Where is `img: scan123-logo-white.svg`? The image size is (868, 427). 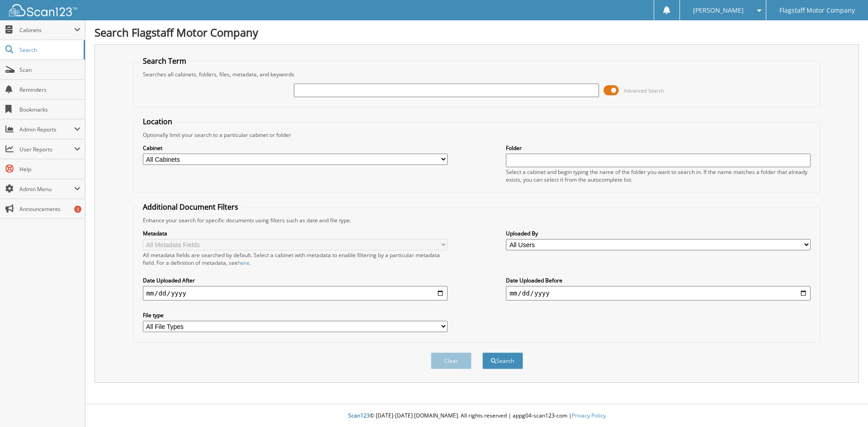 img: scan123-logo-white.svg is located at coordinates (43, 10).